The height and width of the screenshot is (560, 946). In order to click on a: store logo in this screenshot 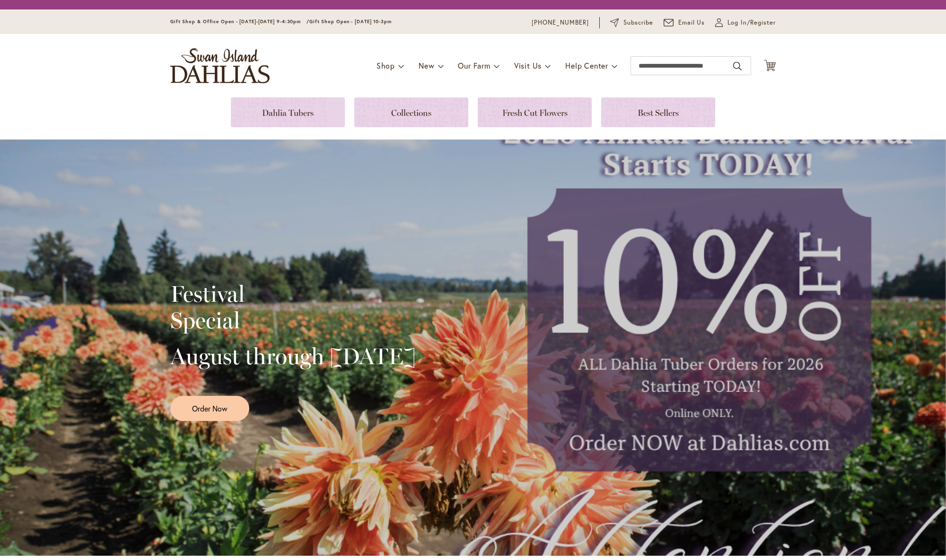, I will do `click(220, 66)`.